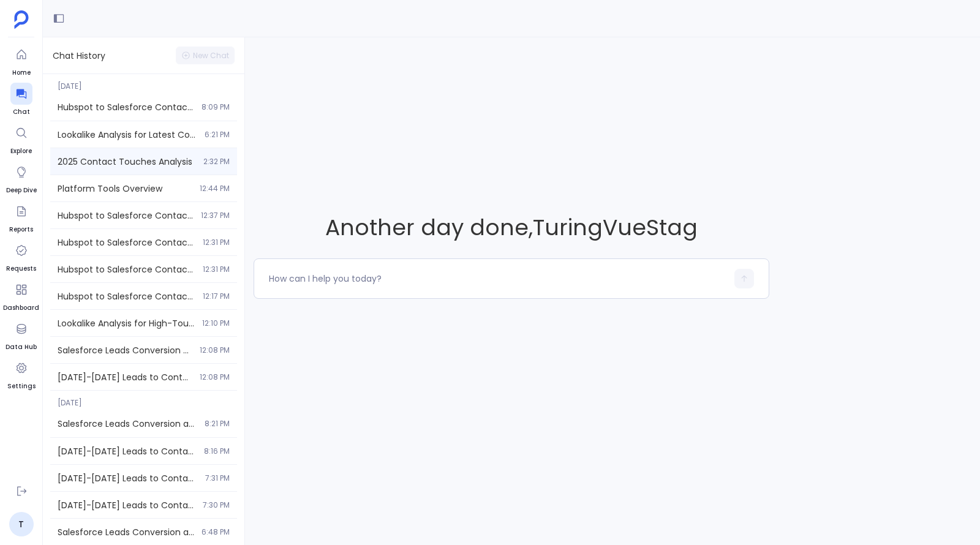 Image resolution: width=980 pixels, height=545 pixels. What do you see at coordinates (125, 189) in the screenshot?
I see `span: Platform Tools Overview` at bounding box center [125, 189].